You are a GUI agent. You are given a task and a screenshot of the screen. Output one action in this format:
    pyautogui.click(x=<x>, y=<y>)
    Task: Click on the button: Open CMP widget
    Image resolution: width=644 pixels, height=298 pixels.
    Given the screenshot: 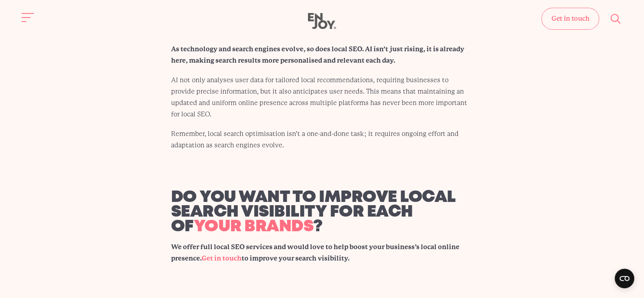 What is the action you would take?
    pyautogui.click(x=625, y=279)
    